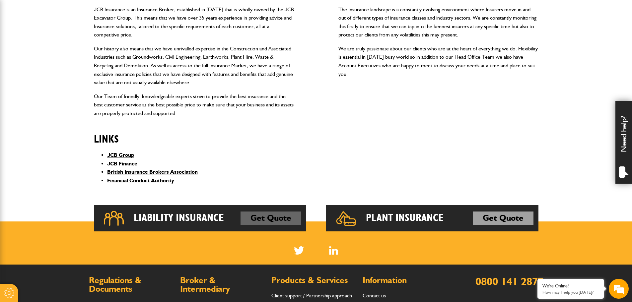 The width and height of the screenshot is (632, 302). What do you see at coordinates (405, 218) in the screenshot?
I see `h2: Plant Insurance` at bounding box center [405, 218].